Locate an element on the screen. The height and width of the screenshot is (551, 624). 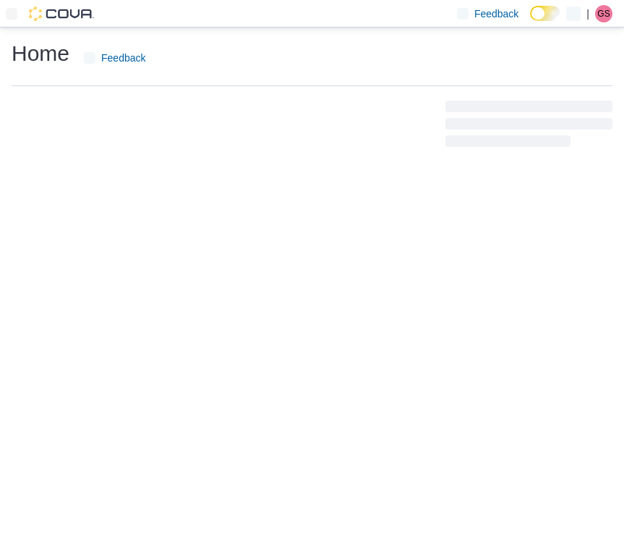
img: Cova is located at coordinates (61, 14).